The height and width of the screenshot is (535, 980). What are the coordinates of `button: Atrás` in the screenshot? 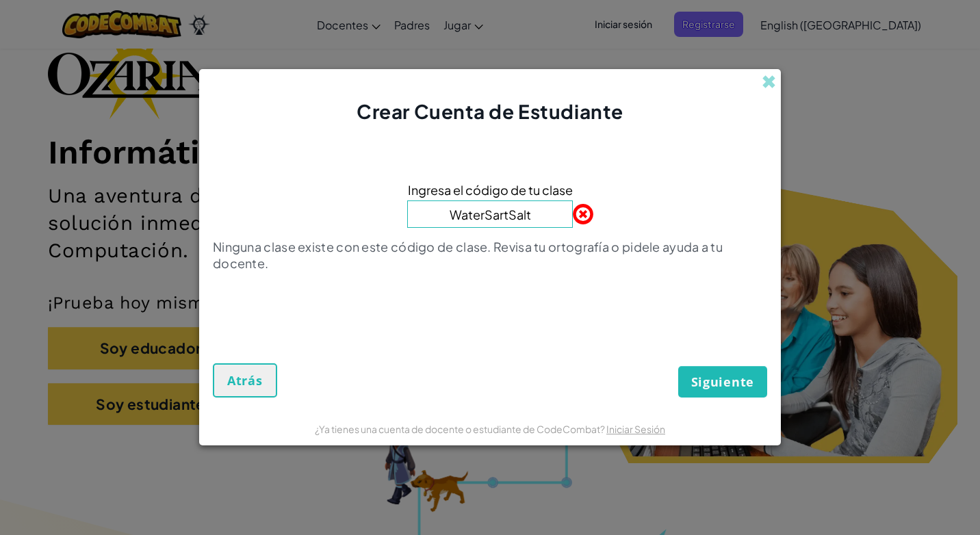 It's located at (245, 380).